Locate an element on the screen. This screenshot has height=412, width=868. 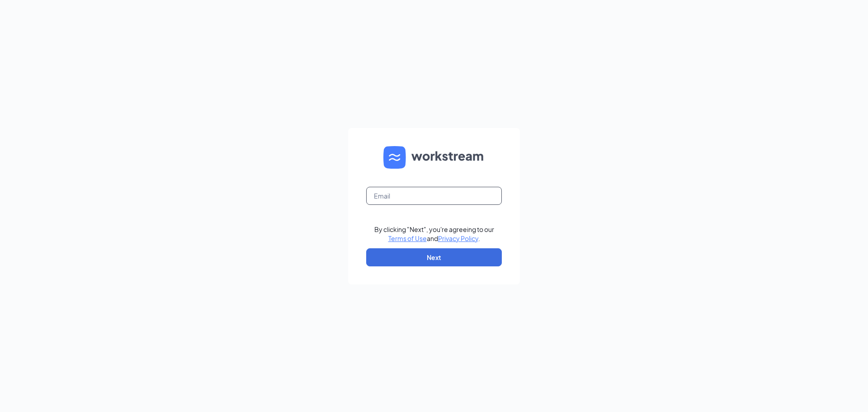
a: Privacy Policy is located at coordinates (458, 239).